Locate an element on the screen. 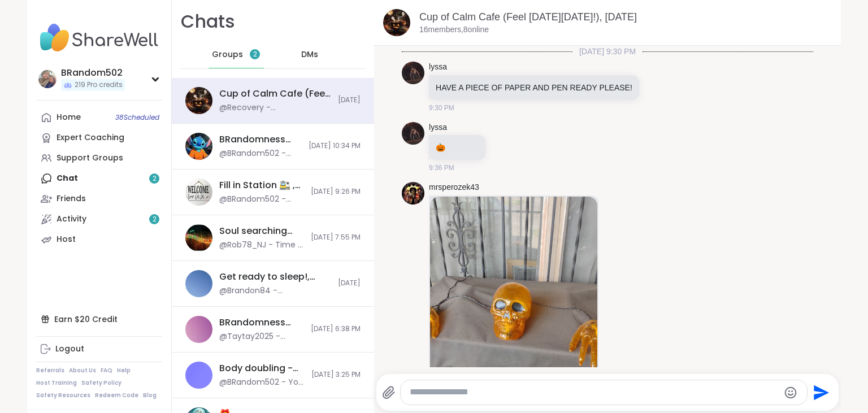 Image resolution: width=868 pixels, height=413 pixels. a: Friends is located at coordinates (99, 199).